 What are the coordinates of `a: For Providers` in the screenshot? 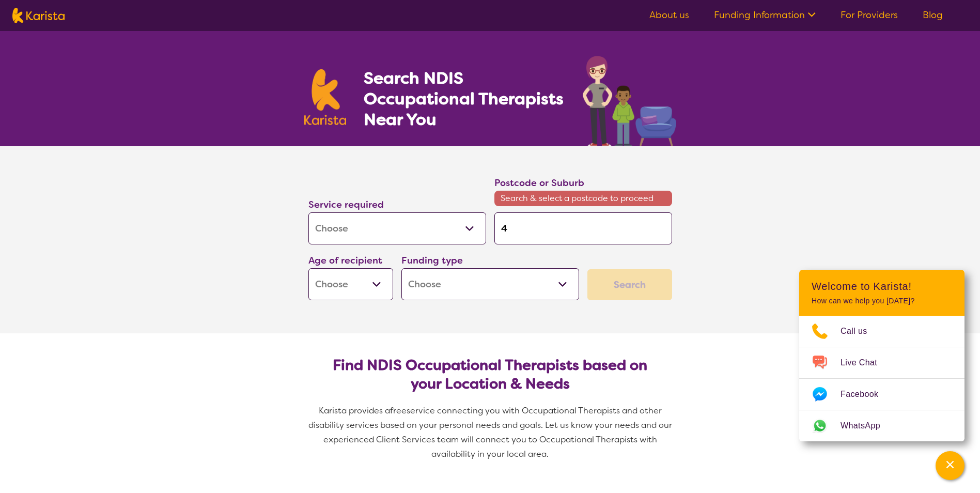 It's located at (869, 15).